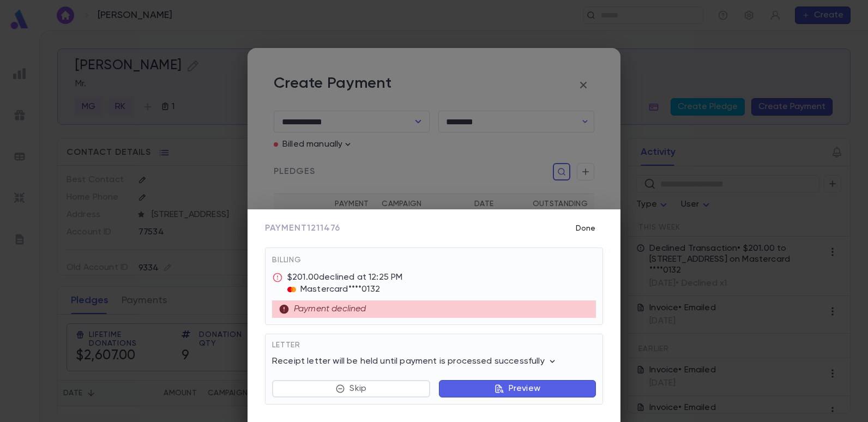 Image resolution: width=868 pixels, height=422 pixels. I want to click on span: Payment 1211476, so click(303, 228).